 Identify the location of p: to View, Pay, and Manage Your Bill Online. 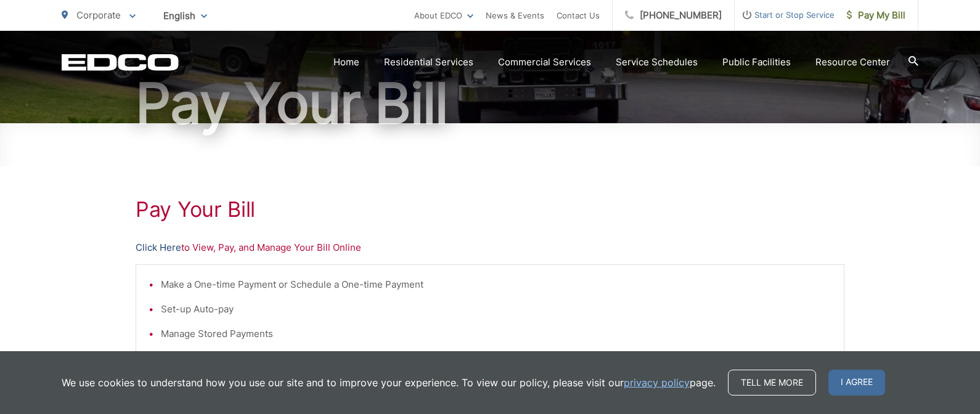
(490, 248).